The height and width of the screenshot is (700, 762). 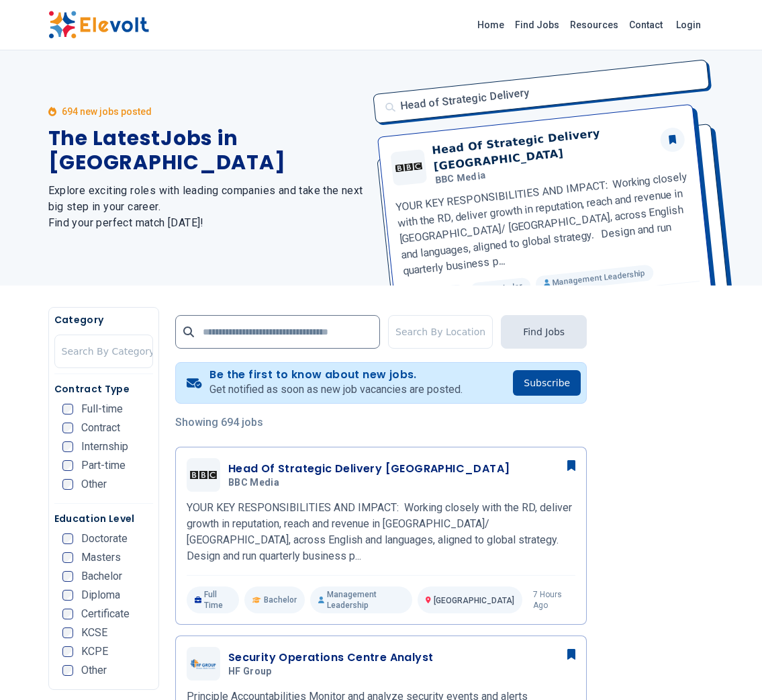 I want to click on input: Doctorate, so click(x=68, y=539).